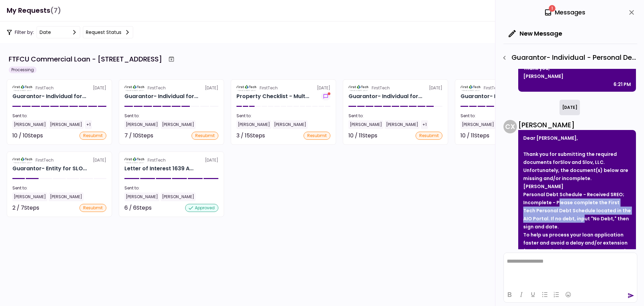 The image size is (644, 306). What do you see at coordinates (273, 96) in the screenshot?
I see `div: Property Checklist - Multi-Family for SLOV AND SLOV, LLC 1639 Alameda Ave` at bounding box center [273, 96].